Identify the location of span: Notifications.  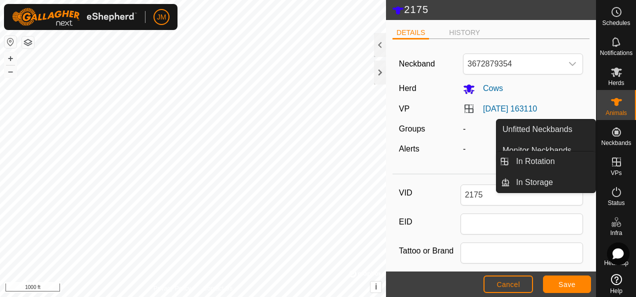
(616, 53).